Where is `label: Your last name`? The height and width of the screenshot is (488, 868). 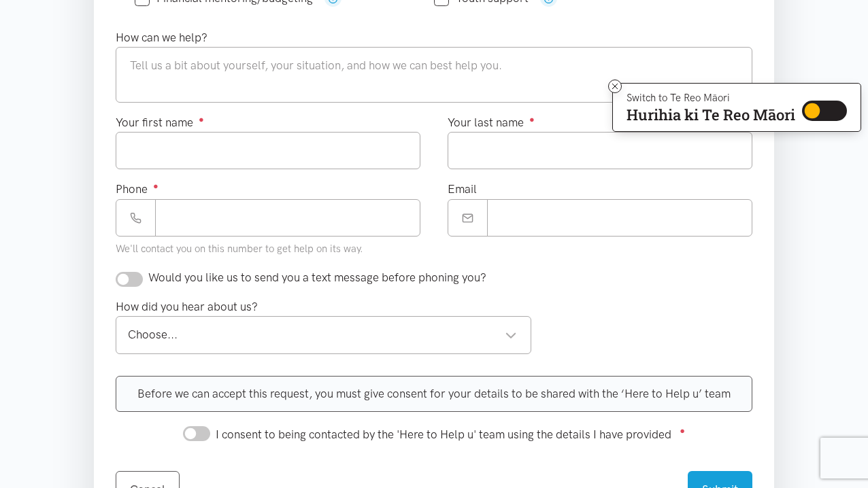
label: Your last name is located at coordinates (491, 123).